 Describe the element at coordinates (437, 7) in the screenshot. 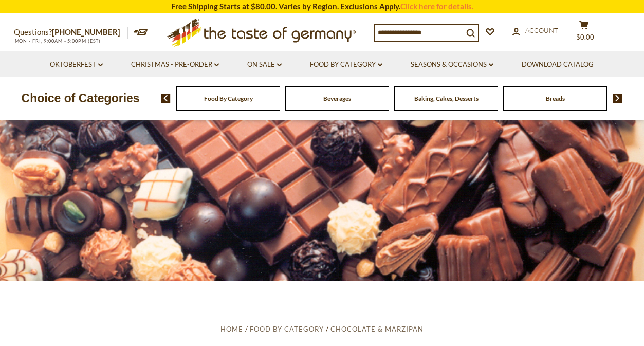

I see `a: Click here for details.` at that location.